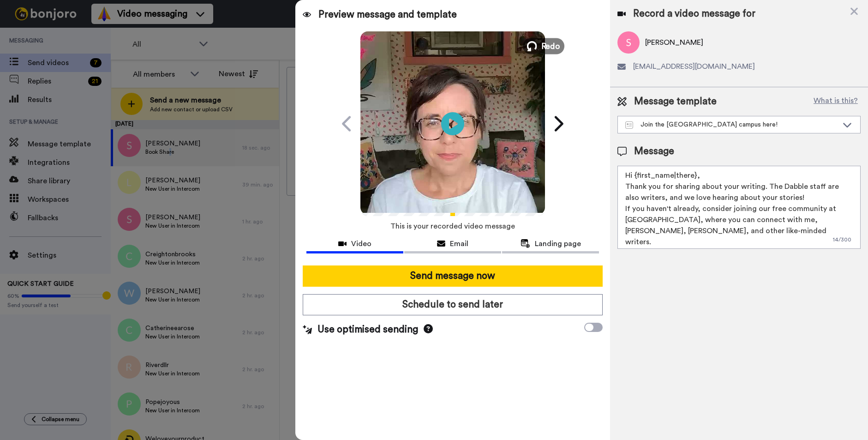 The height and width of the screenshot is (440, 868). I want to click on span: Message, so click(654, 151).